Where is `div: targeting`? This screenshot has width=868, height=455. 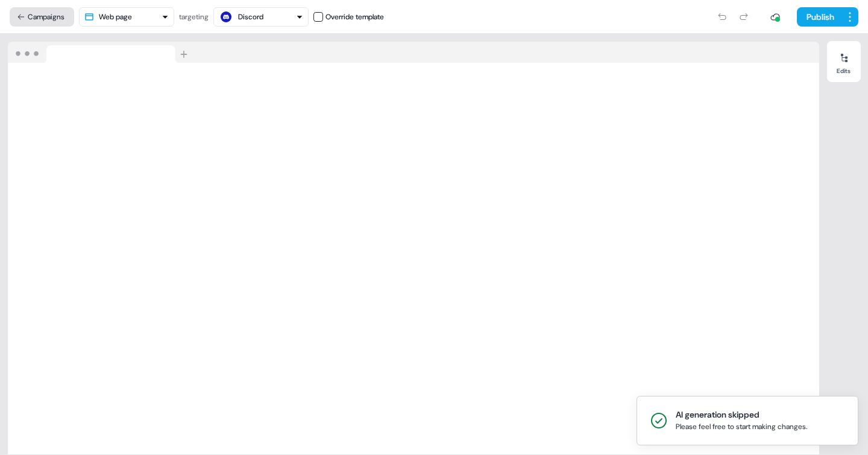
div: targeting is located at coordinates (194, 17).